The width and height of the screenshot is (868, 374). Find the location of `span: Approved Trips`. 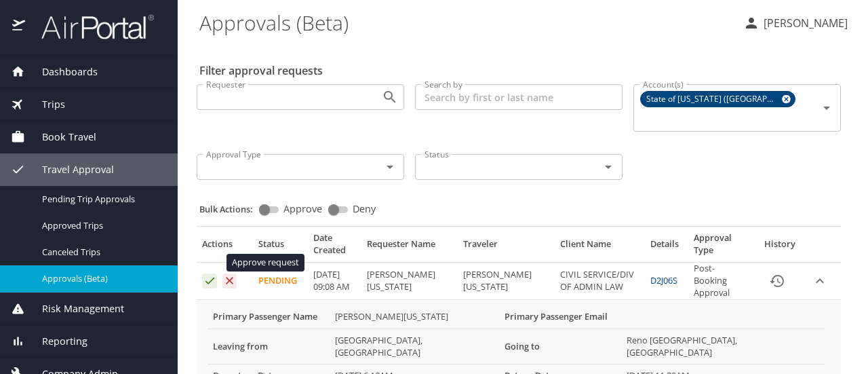

span: Approved Trips is located at coordinates (102, 225).